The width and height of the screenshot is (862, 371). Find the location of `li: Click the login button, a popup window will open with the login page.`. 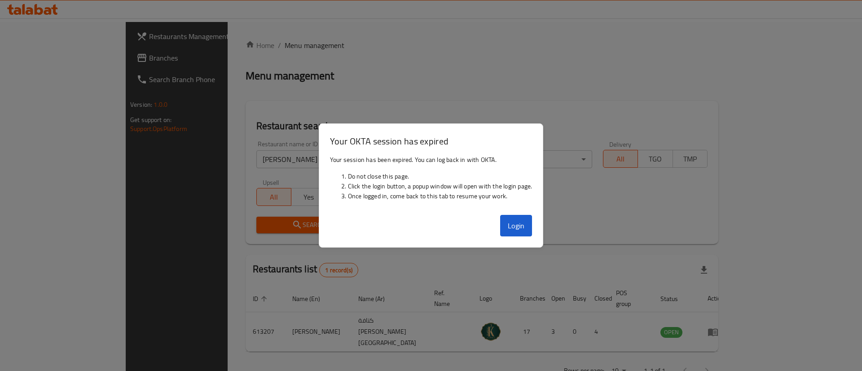

li: Click the login button, a popup window will open with the login page. is located at coordinates (440, 186).